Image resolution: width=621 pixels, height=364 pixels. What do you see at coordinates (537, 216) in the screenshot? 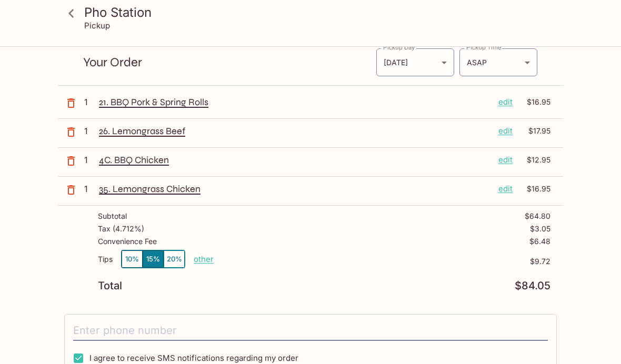
I see `p: $64.80` at bounding box center [537, 216].